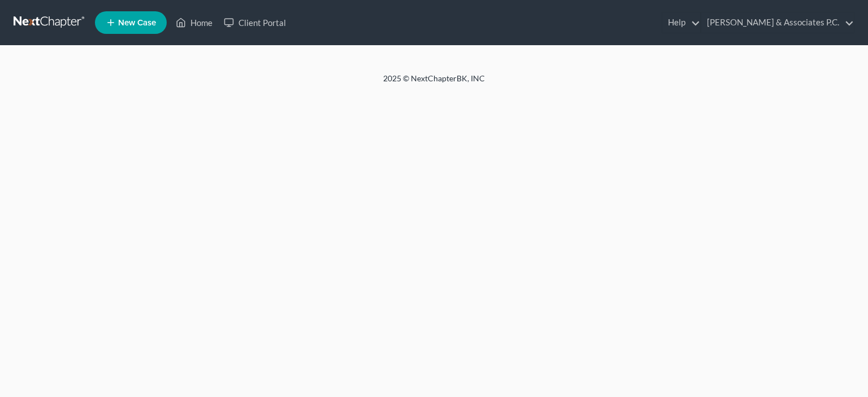 The height and width of the screenshot is (397, 868). What do you see at coordinates (255, 22) in the screenshot?
I see `a: Client Portal` at bounding box center [255, 22].